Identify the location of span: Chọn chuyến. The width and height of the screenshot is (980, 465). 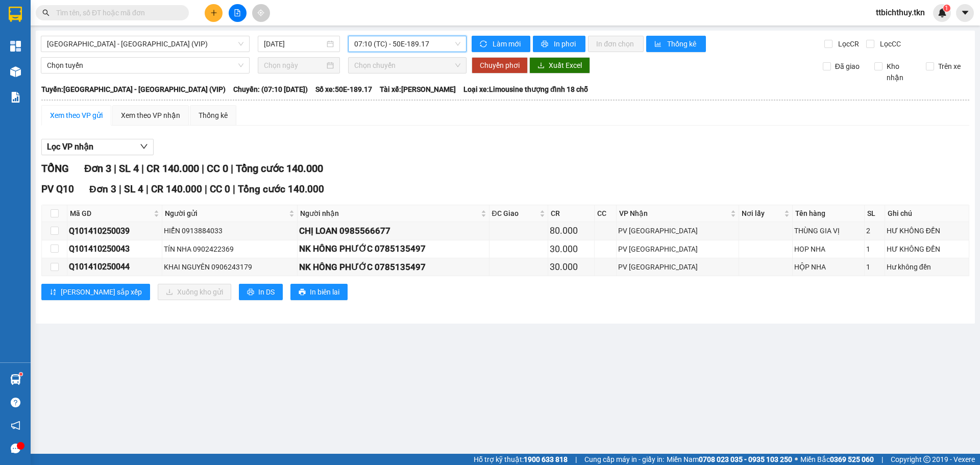
(407, 65).